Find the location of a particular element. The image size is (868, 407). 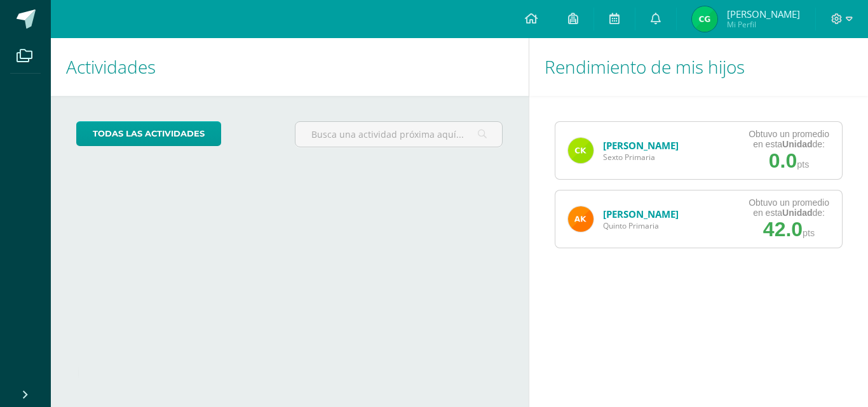

img: eaa30da8ac8536ac264c16f920e50e63.png is located at coordinates (704, 19).